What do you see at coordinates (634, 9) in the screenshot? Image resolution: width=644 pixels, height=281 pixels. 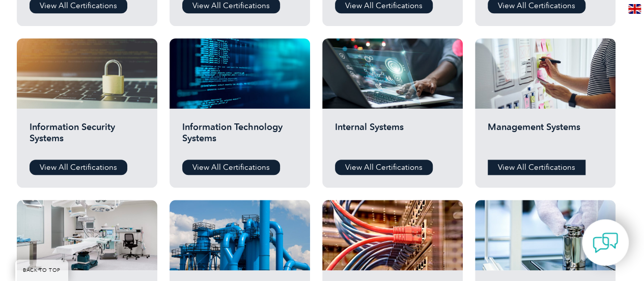 I see `img: en` at bounding box center [634, 9].